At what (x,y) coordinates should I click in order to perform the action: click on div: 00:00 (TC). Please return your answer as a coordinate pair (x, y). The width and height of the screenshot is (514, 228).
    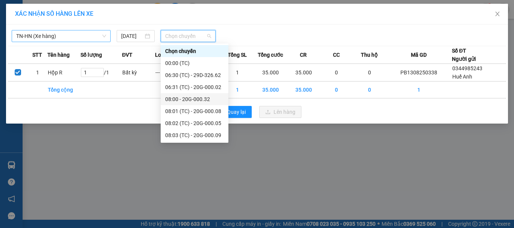
    Looking at the image, I should click on (195, 63).